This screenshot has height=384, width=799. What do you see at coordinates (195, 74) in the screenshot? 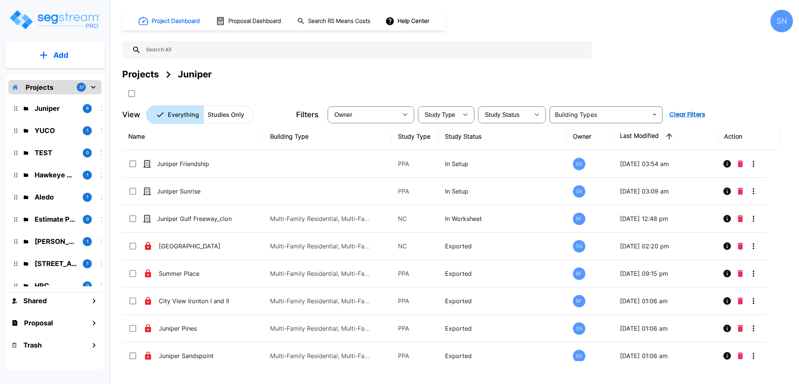
I see `div: Juniper` at bounding box center [195, 74].